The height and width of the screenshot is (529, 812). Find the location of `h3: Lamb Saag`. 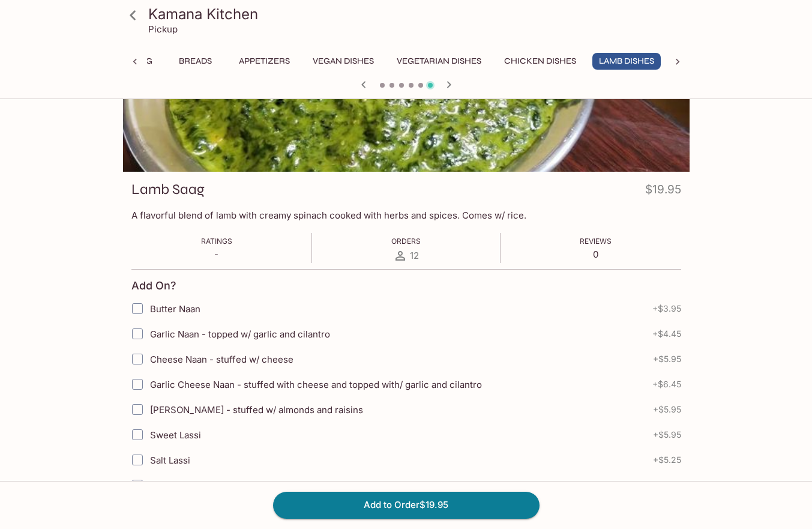

h3: Lamb Saag is located at coordinates (168, 189).